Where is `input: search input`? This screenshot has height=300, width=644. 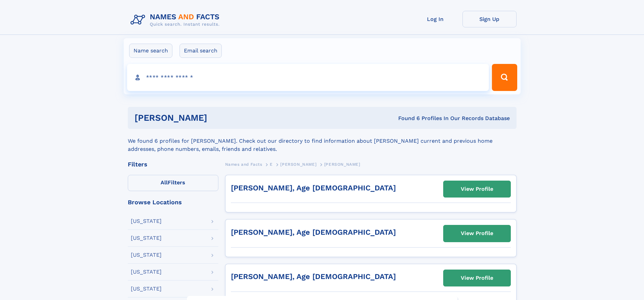 input: search input is located at coordinates (308, 78).